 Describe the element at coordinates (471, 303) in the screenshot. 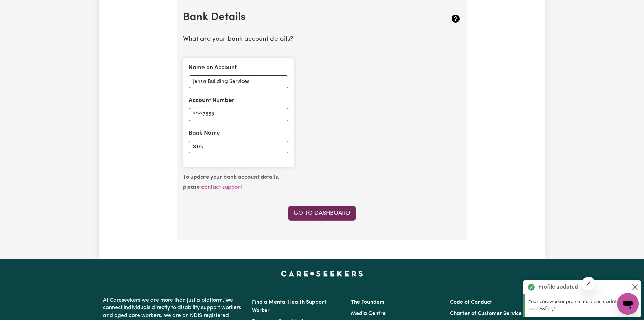

I see `a: Code of Conduct` at that location.